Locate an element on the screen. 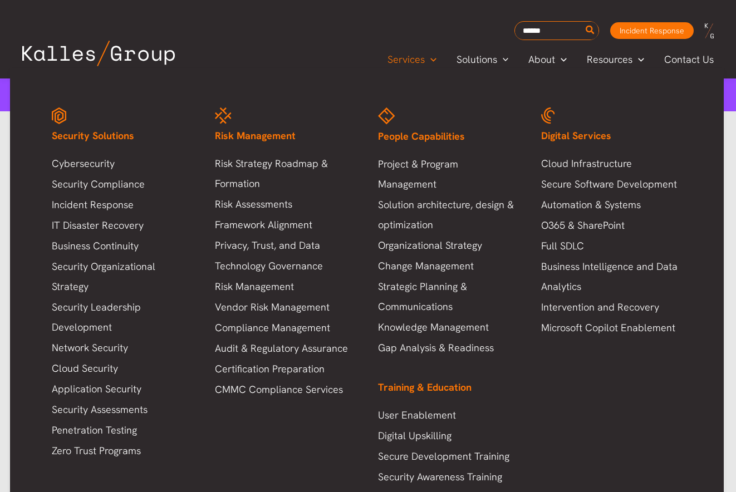  nav: Primary Site Navigation is located at coordinates (551, 59).